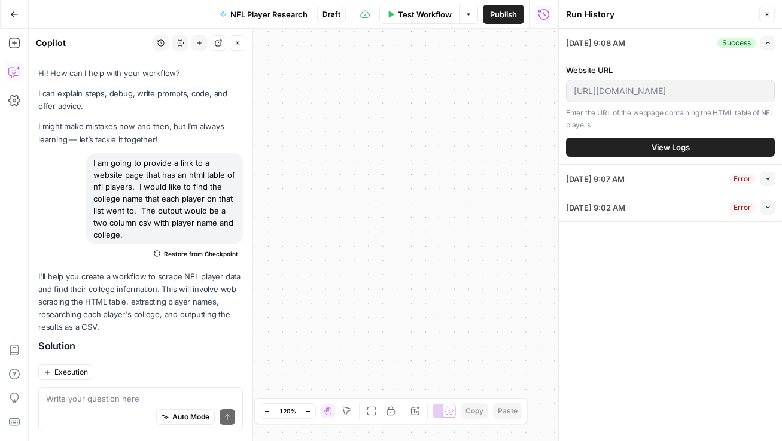  I want to click on span: Publish, so click(503, 14).